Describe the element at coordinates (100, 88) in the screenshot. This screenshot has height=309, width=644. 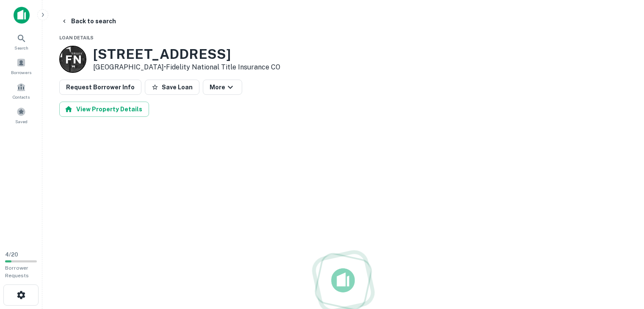
I see `button: Request Borrower Info` at that location.